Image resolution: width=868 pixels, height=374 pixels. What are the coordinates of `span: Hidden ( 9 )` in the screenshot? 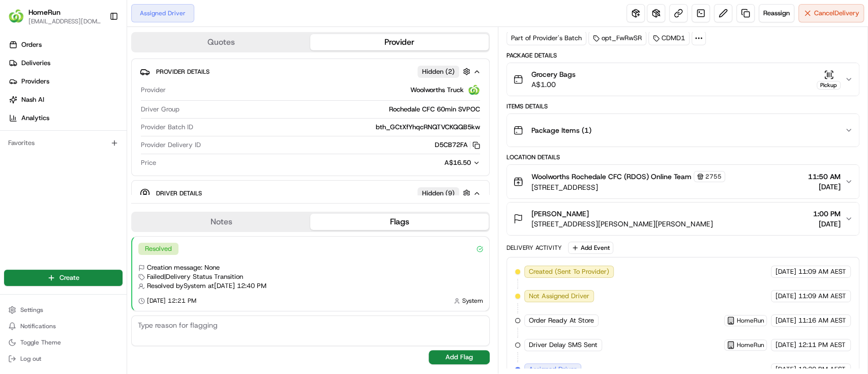 It's located at (438, 193).